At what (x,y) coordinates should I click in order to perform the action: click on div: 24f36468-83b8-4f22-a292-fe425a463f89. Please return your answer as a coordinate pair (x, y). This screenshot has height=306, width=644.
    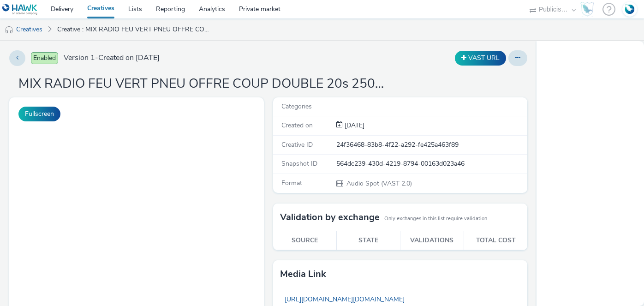
    Looking at the image, I should click on (431, 145).